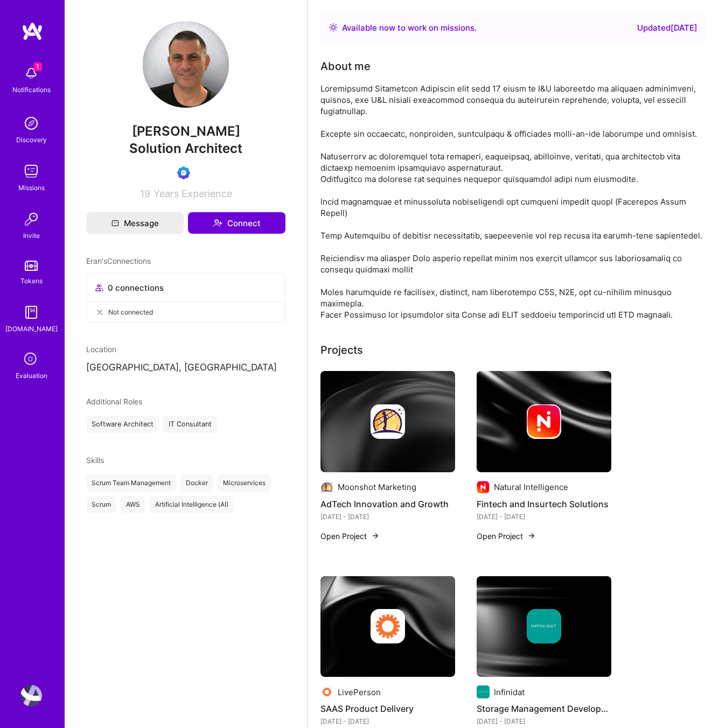 The height and width of the screenshot is (728, 719). Describe the element at coordinates (101, 504) in the screenshot. I see `div: Scrum` at that location.